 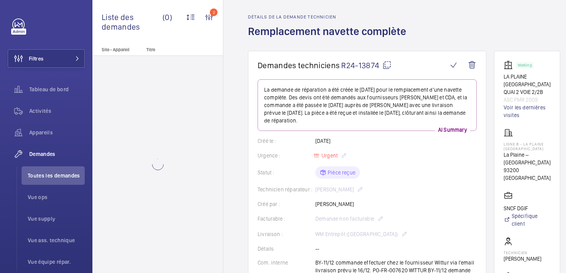 What do you see at coordinates (57, 111) in the screenshot?
I see `span: Activités` at bounding box center [57, 111].